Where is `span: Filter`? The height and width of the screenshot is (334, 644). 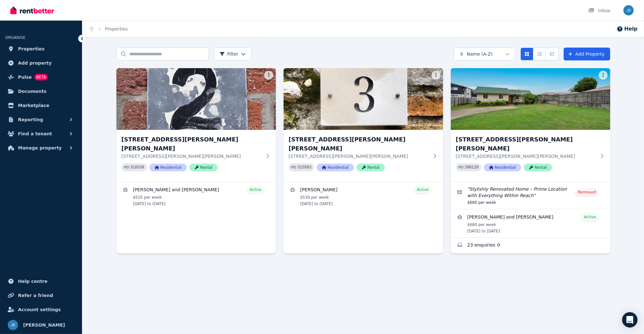
span: Filter is located at coordinates (229, 54).